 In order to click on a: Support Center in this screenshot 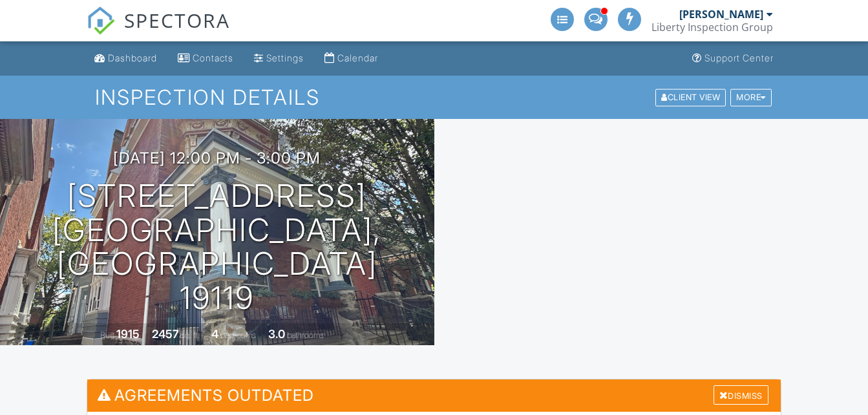, I will do `click(733, 58)`.